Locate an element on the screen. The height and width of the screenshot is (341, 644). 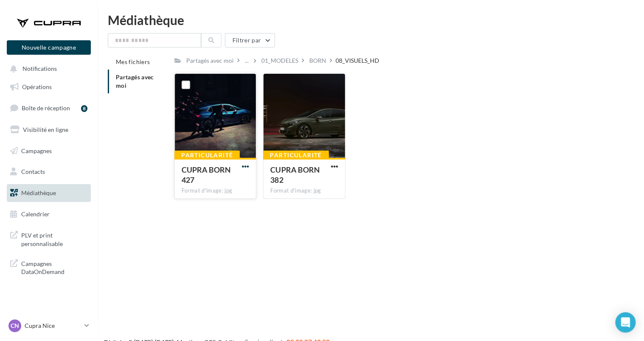
div: 08_VISUELS_HD is located at coordinates (357, 61).